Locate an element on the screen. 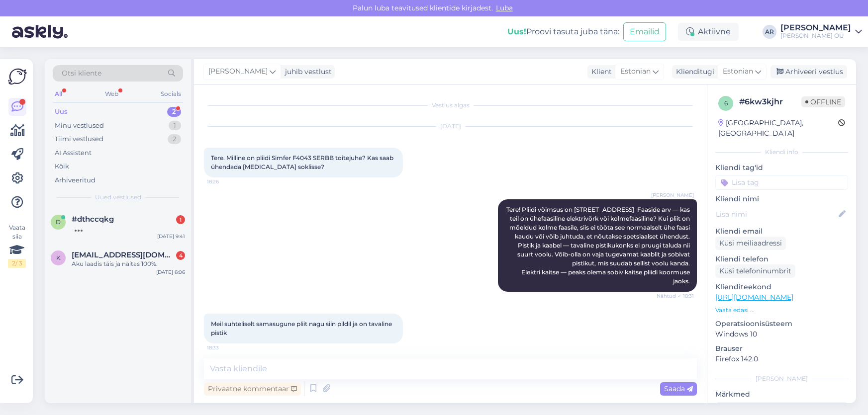 Image resolution: width=868 pixels, height=415 pixels. div: Aktiivne is located at coordinates (708, 32).